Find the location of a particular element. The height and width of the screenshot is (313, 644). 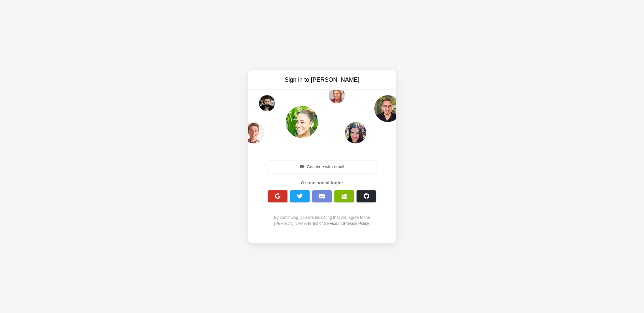

div: Or use social login: is located at coordinates (322, 183).